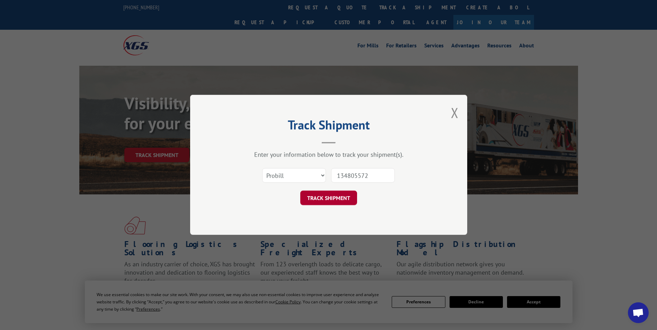 The width and height of the screenshot is (657, 330). Describe the element at coordinates (328, 127) in the screenshot. I see `h2: Track Shipment` at that location.